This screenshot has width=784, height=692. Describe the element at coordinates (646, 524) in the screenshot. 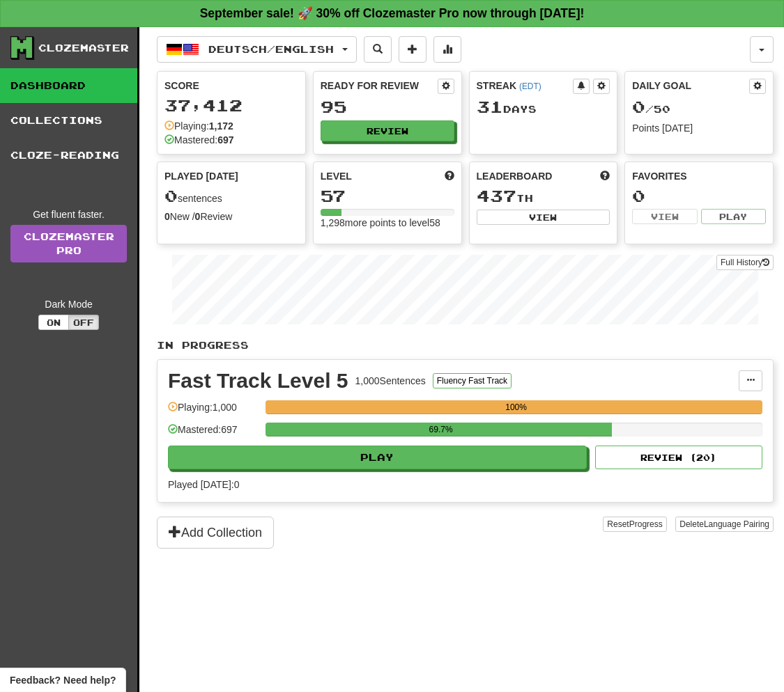

I see `span: Progress` at that location.